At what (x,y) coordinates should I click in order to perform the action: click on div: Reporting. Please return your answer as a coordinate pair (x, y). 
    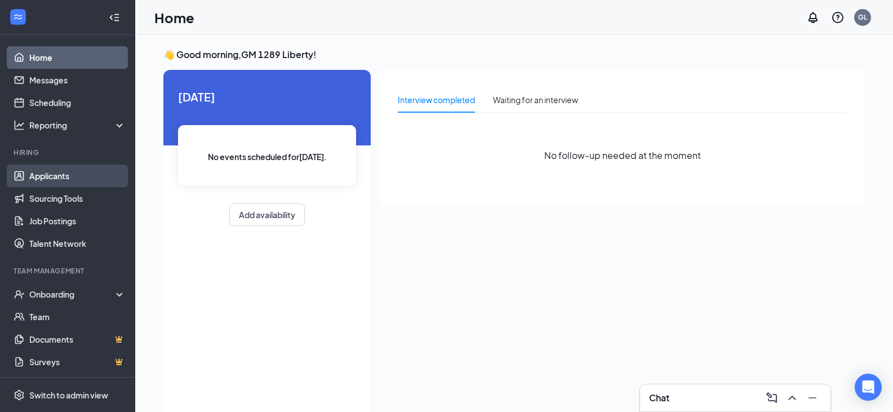
    Looking at the image, I should click on (78, 125).